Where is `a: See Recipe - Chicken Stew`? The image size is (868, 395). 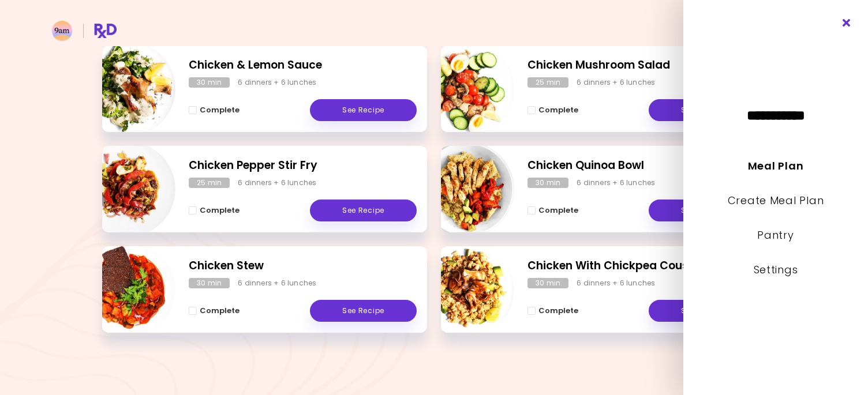 a: See Recipe - Chicken Stew is located at coordinates (363, 311).